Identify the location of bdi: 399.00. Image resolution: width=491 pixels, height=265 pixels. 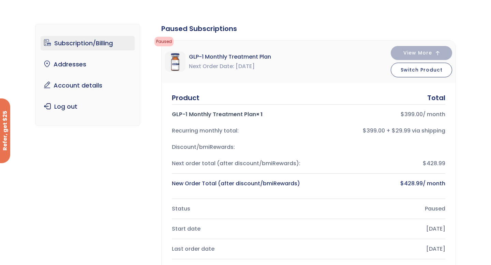
(411, 114).